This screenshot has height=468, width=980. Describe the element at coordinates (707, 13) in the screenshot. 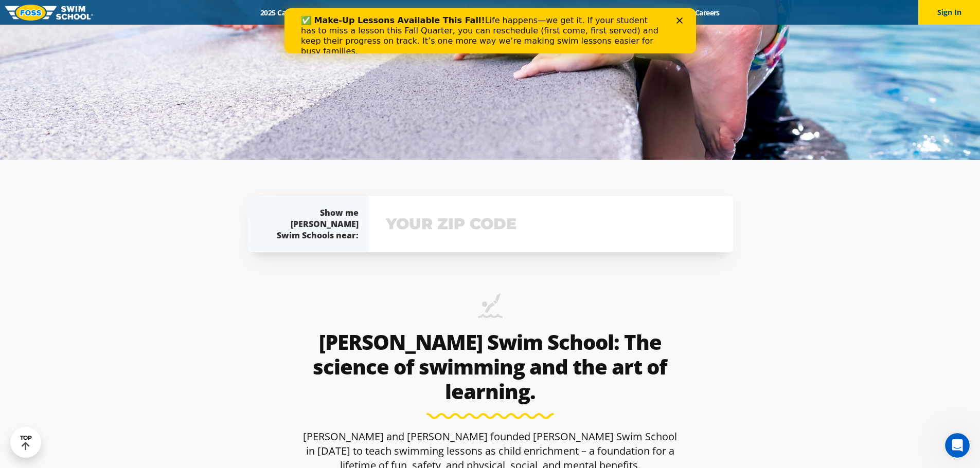

I see `a: Careers` at that location.